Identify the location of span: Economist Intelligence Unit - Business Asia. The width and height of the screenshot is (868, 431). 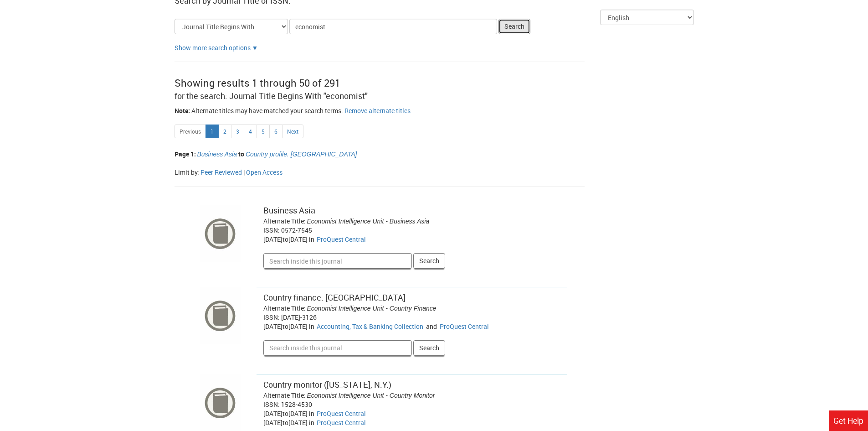
(369, 221).